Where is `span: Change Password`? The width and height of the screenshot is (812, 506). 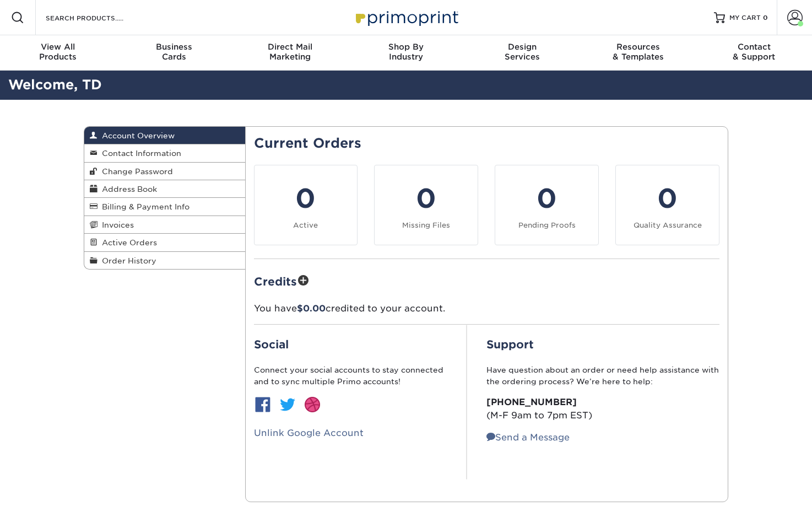 span: Change Password is located at coordinates (135, 172).